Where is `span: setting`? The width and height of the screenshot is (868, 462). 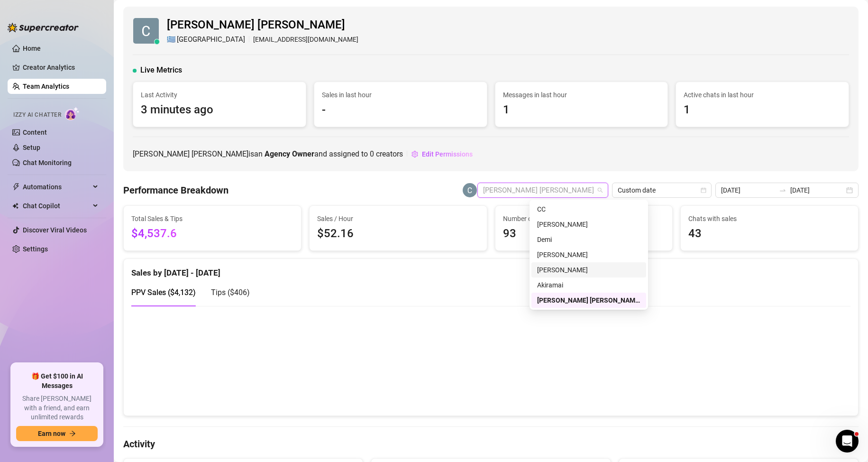 span: setting is located at coordinates (415, 154).